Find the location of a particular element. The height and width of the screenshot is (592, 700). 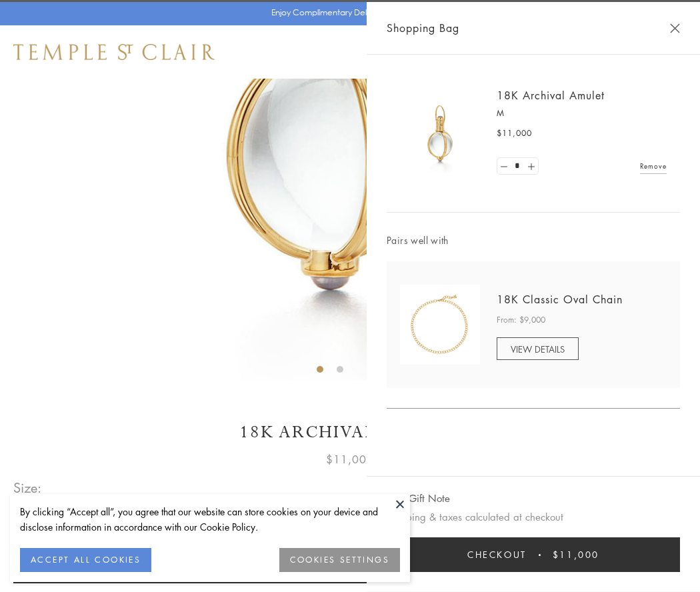

a: 18K Archival Amulet is located at coordinates (551, 95).